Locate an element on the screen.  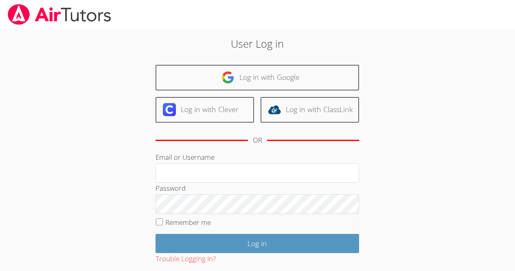
img: clever-logo-6eab21bc6e7a338710f1a6ff85c0baf02591cd810cc4098c63d3a4b26e2feb20.svg is located at coordinates (169, 109).